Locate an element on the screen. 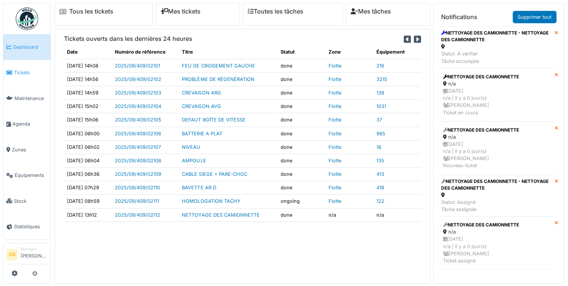 Image resolution: width=568 pixels, height=286 pixels. th: Statut is located at coordinates (302, 52).